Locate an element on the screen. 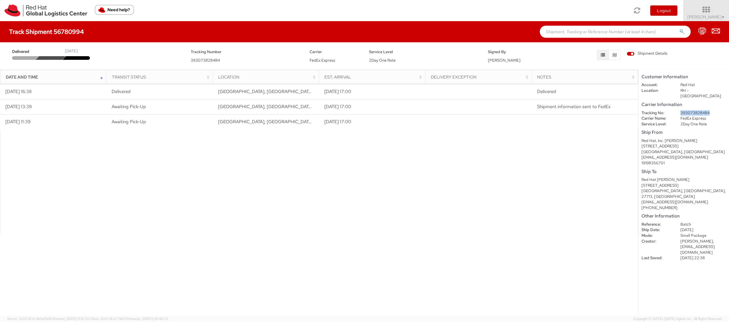 This screenshot has width=729, height=322. span: Client: 2025.18.0-71d3358 is located at coordinates (129, 318).